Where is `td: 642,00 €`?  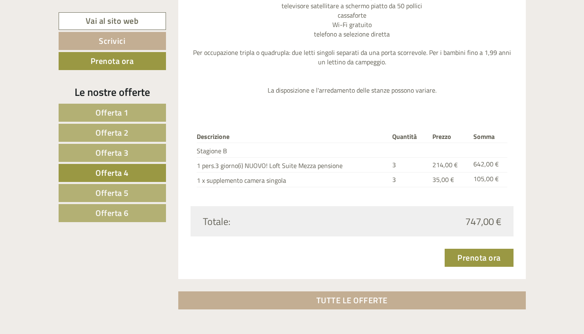
td: 642,00 € is located at coordinates (488, 165).